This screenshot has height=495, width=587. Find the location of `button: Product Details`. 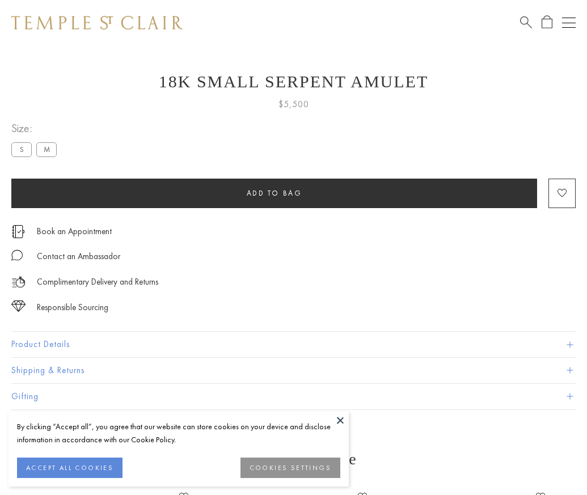

button: Product Details is located at coordinates (293, 344).